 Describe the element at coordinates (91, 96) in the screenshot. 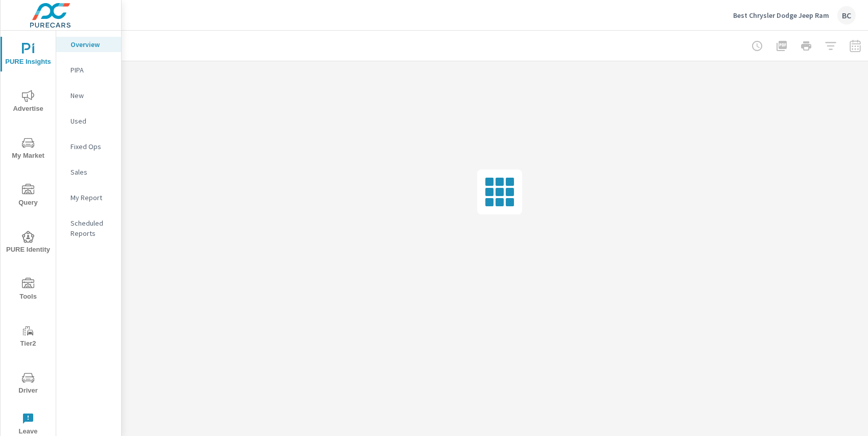

I see `p: New` at that location.